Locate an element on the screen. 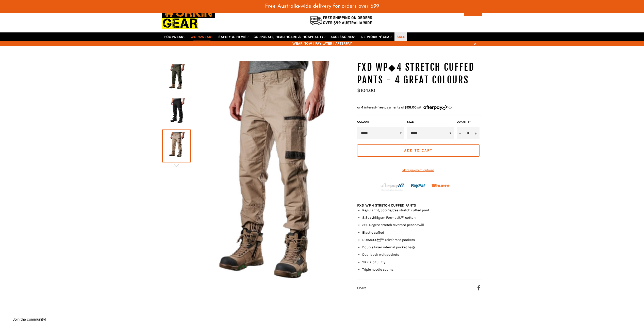 This screenshot has width=644, height=333. h1: FXD WP◆4 Stretch Cuffed Pants - 4 Great Colours is located at coordinates (420, 74).